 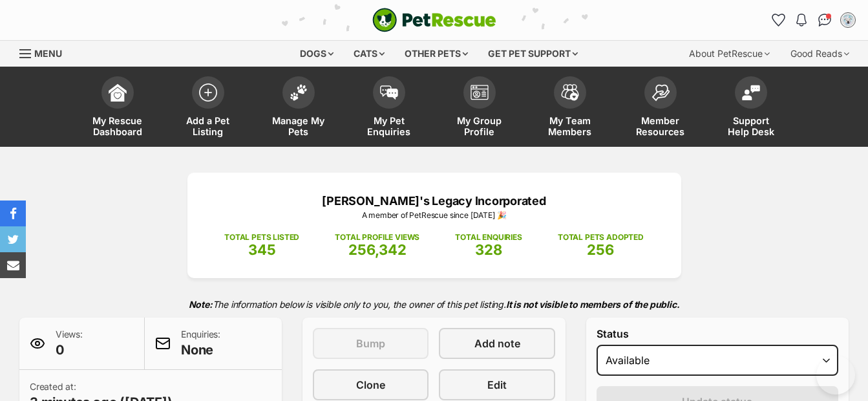 I want to click on span: None, so click(x=201, y=350).